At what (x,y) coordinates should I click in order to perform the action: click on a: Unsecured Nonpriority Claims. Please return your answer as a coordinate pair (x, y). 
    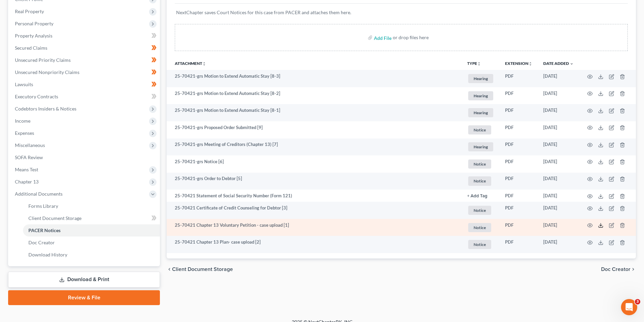
    Looking at the image, I should click on (84, 72).